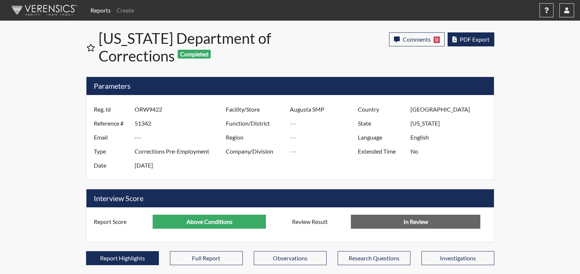  Describe the element at coordinates (255, 137) in the screenshot. I see `label: Region` at that location.